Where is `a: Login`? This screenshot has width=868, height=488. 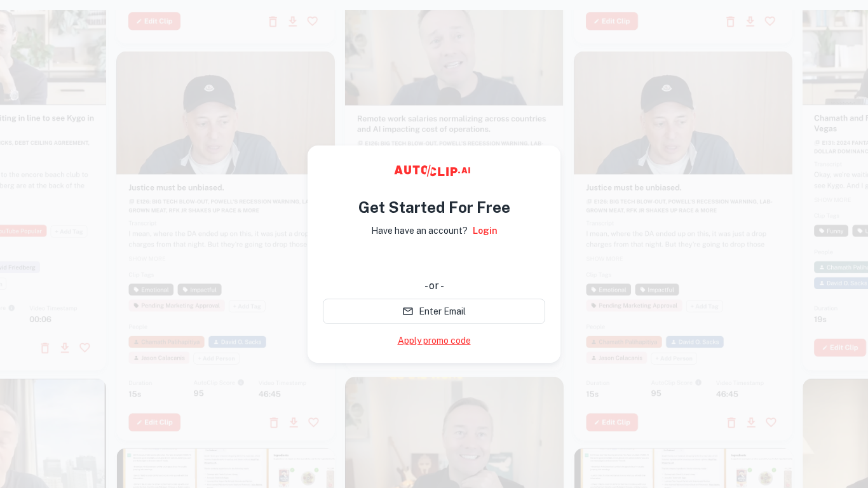 a: Login is located at coordinates (485, 231).